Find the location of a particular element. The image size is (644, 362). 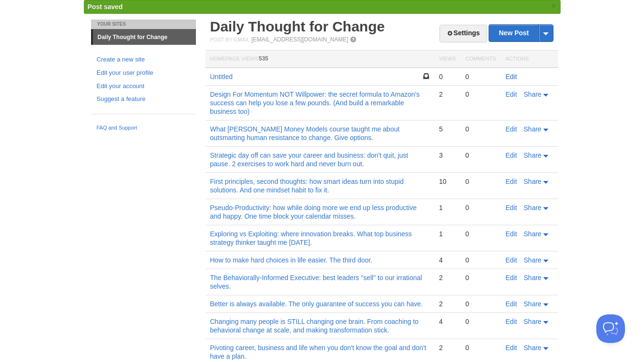

a: Exploring vs Exploiting: where innovation breaks. What top business strategy thinker taught me [D... is located at coordinates (311, 238).